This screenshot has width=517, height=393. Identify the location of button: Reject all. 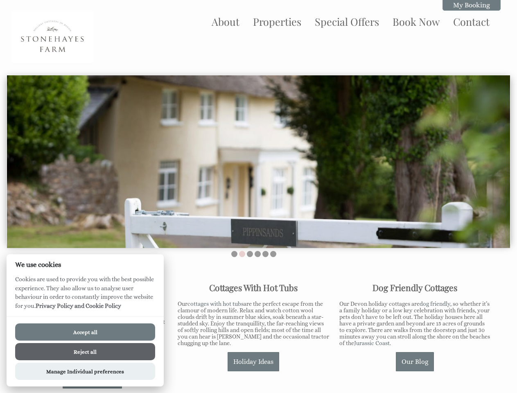
(85, 352).